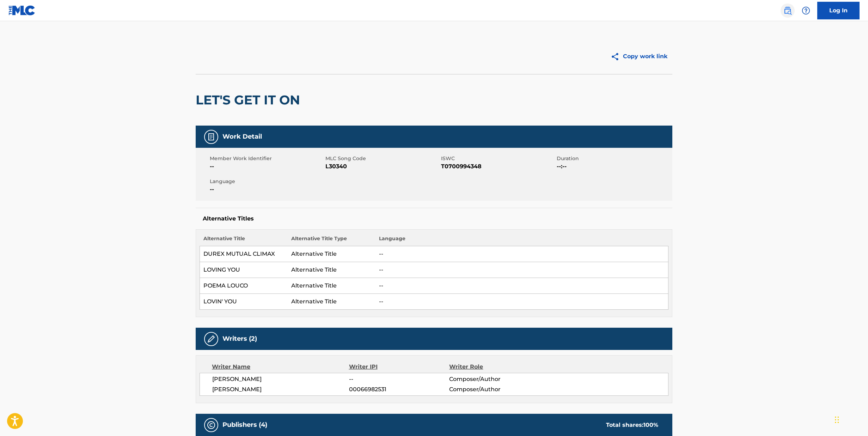 The height and width of the screenshot is (436, 868). I want to click on td: LOVIN' YOU, so click(244, 302).